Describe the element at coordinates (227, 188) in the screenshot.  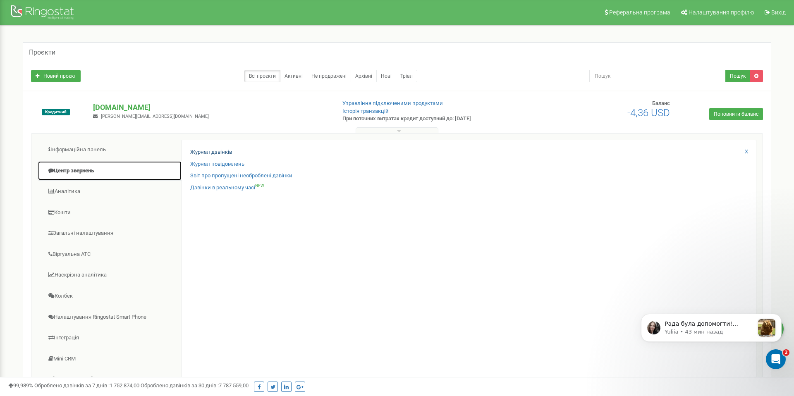
I see `a: Дзвінки в реальному часіNEW` at that location.